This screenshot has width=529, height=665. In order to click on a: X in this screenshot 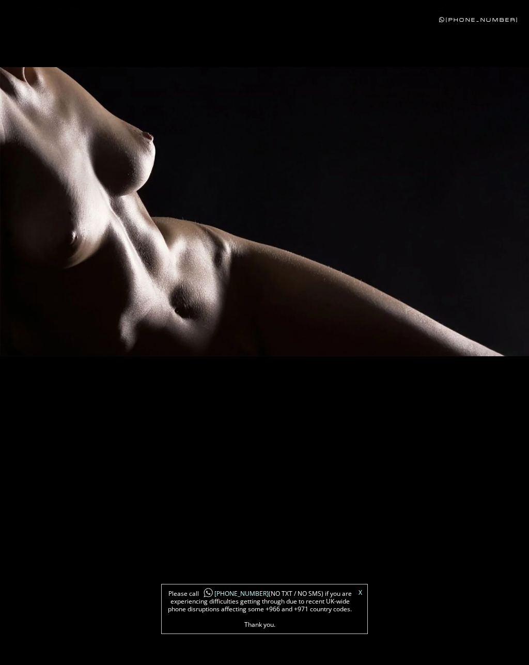, I will do `click(360, 593)`.